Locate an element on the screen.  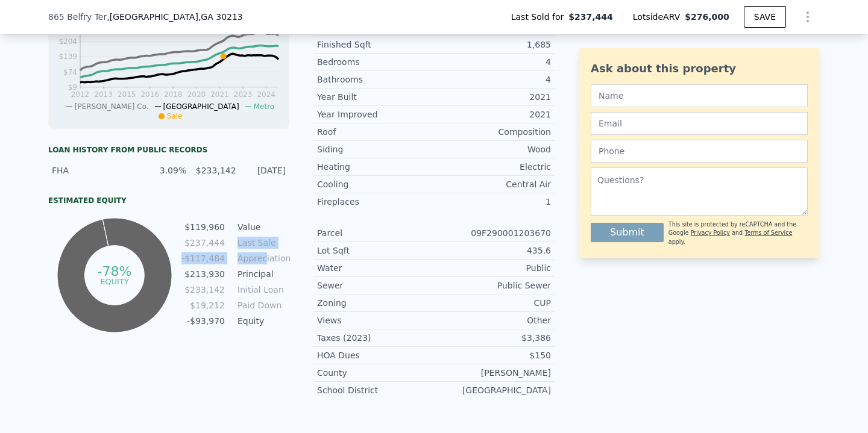
div: Year Improved is located at coordinates (376, 114).